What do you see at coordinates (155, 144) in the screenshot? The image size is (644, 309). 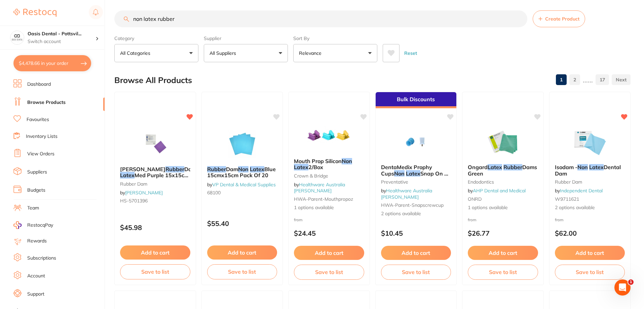 I see `img: HENRY SCHEIN Rubber Dam Non Latex Med Purple 15x15cm Box30` at bounding box center [155, 144].